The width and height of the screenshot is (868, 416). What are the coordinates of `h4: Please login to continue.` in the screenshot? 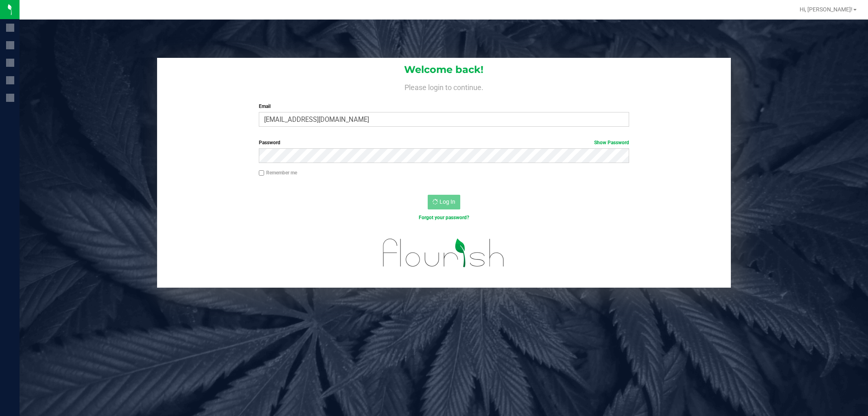 It's located at (444, 86).